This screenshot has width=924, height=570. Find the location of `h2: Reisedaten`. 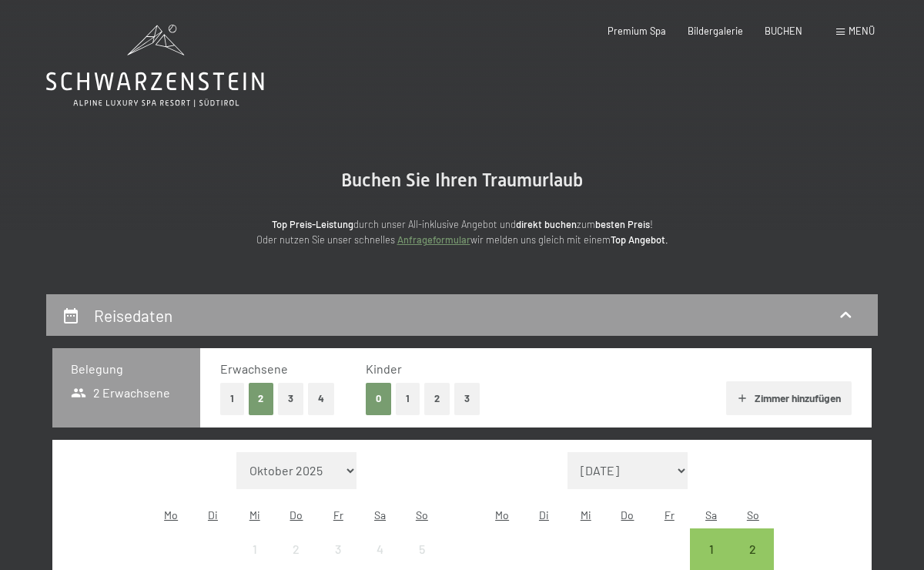

h2: Reisedaten is located at coordinates (133, 315).